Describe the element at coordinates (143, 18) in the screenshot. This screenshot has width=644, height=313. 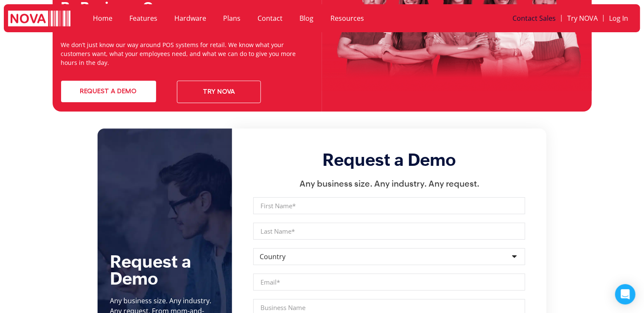
I see `a: Features` at that location.